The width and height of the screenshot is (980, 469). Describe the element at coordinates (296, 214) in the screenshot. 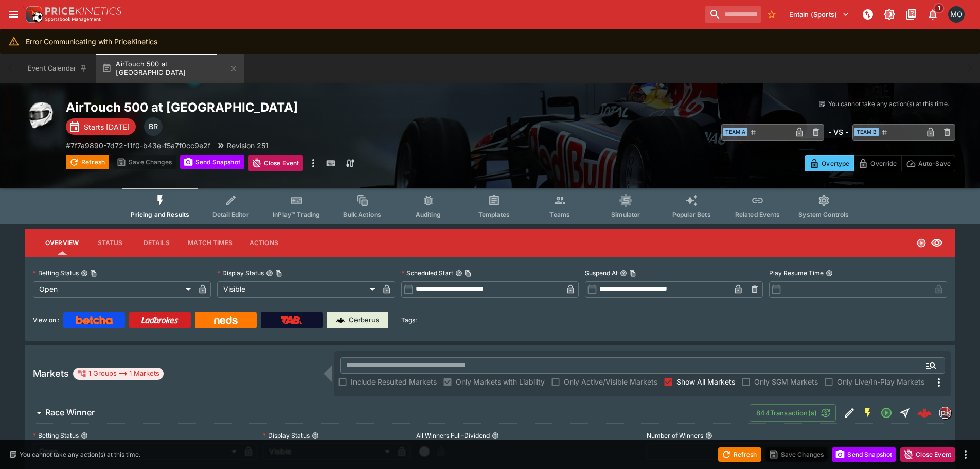

I see `span: InPlay™ Trading` at that location.